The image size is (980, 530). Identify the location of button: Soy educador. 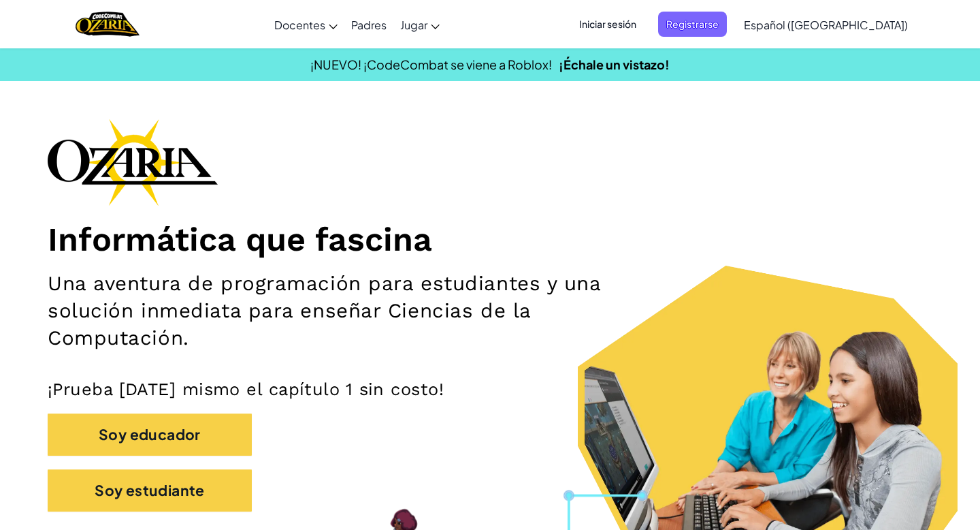
(149, 434).